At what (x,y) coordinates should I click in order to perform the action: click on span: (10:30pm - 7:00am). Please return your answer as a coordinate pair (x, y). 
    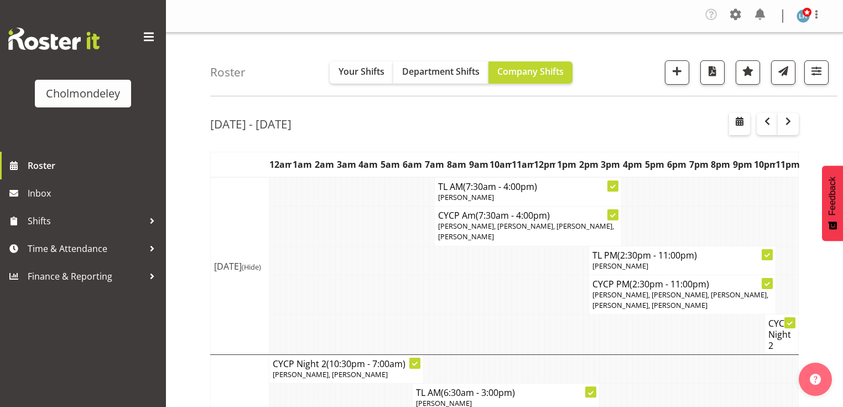
    Looking at the image, I should click on (366, 363).